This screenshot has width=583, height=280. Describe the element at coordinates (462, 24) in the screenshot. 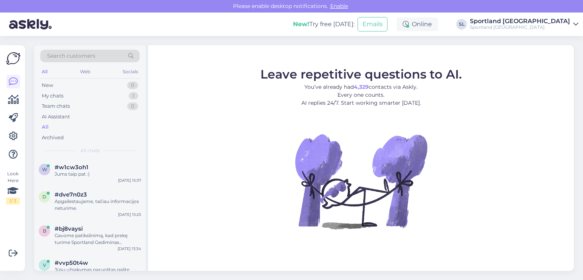

I see `div: SL` at that location.